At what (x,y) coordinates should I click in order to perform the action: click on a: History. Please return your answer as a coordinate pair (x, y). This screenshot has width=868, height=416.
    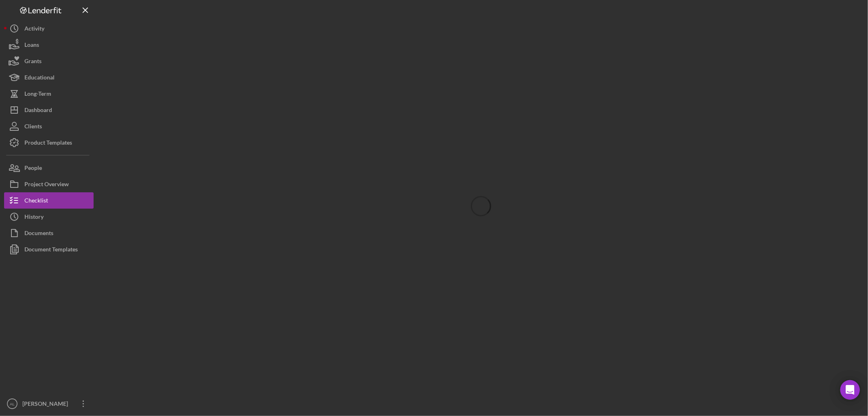
    Looking at the image, I should click on (49, 217).